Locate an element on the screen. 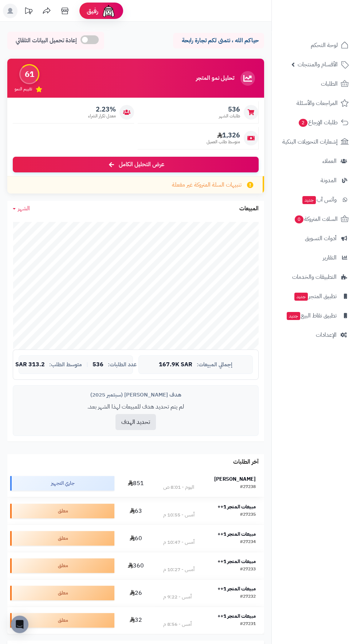  h3: المبيعات is located at coordinates (249, 209).